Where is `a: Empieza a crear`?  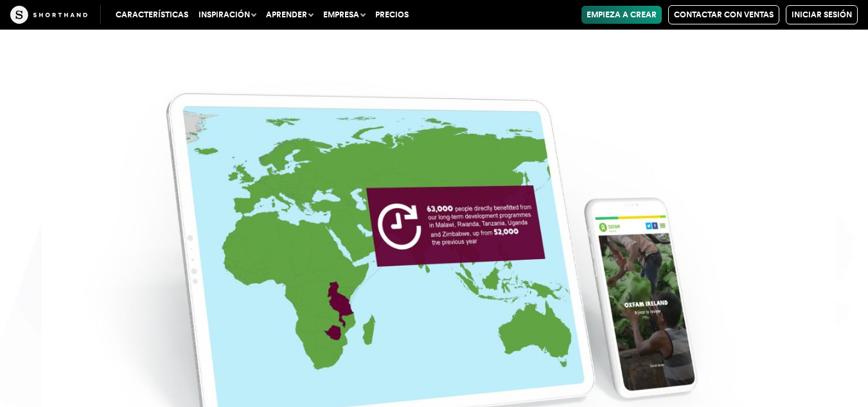
a: Empieza a crear is located at coordinates (621, 15).